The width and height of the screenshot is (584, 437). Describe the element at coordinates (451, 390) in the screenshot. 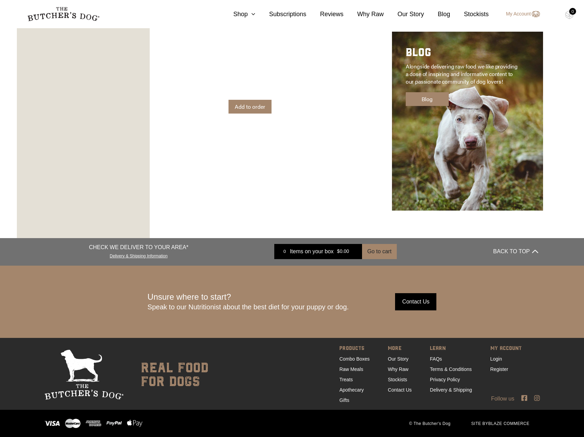

I see `a: Delivery & Shipping` at that location.